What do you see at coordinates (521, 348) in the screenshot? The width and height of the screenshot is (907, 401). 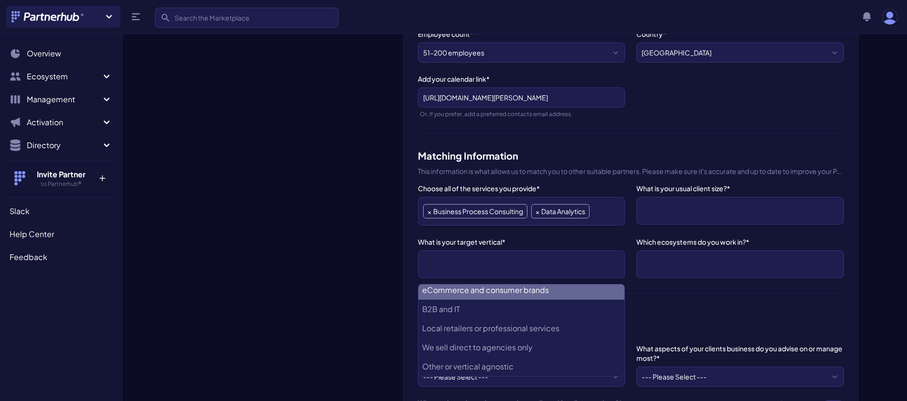 I see `li: We sell direct to agencies only` at bounding box center [521, 348].